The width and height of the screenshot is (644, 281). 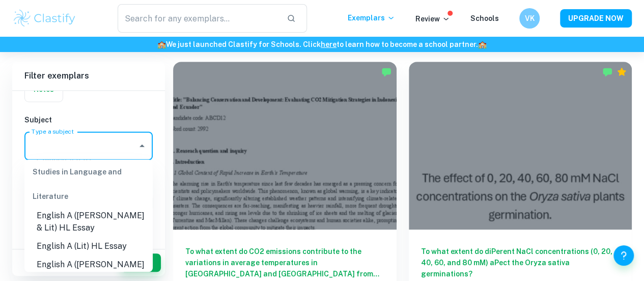 I want to click on div: Premium, so click(x=622, y=72).